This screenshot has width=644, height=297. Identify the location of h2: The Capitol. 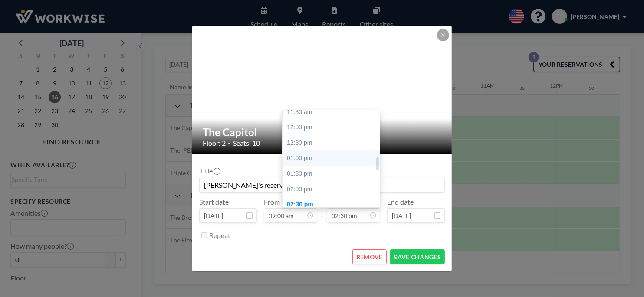
(322, 133).